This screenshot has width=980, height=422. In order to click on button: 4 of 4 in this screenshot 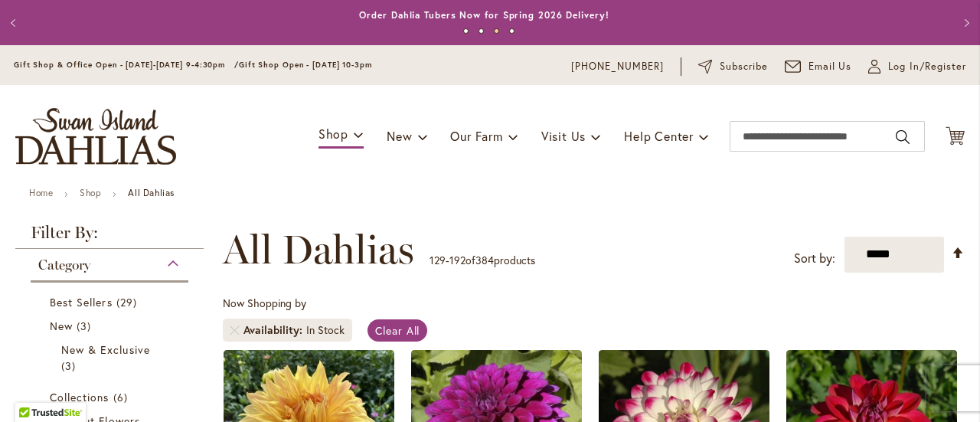, I will do `click(512, 31)`.